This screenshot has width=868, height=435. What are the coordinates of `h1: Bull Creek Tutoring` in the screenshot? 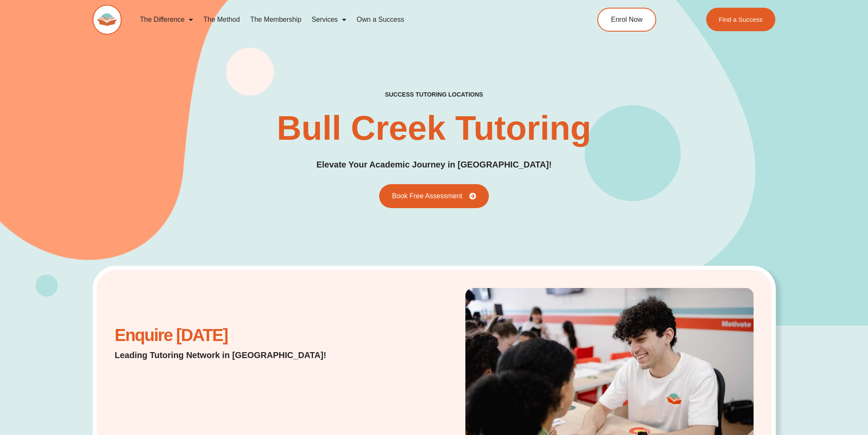 It's located at (434, 128).